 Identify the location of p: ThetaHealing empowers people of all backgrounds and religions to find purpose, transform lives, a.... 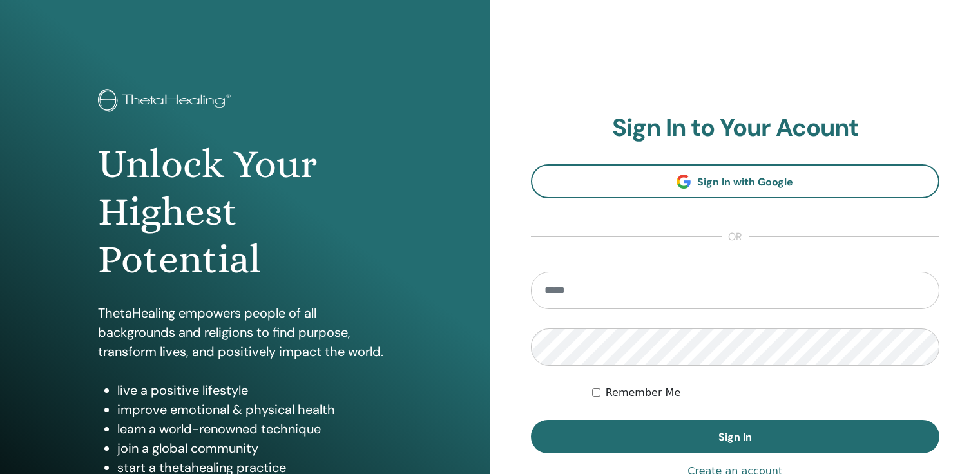
(245, 332).